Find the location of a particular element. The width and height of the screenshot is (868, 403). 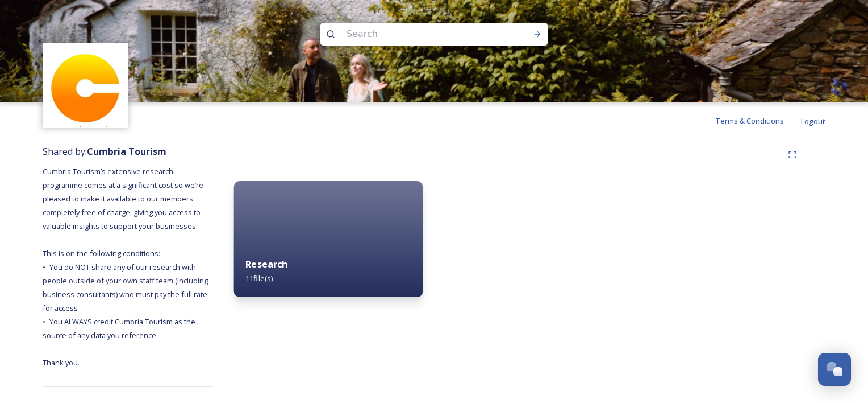

button: Open Chat is located at coordinates (835, 369).